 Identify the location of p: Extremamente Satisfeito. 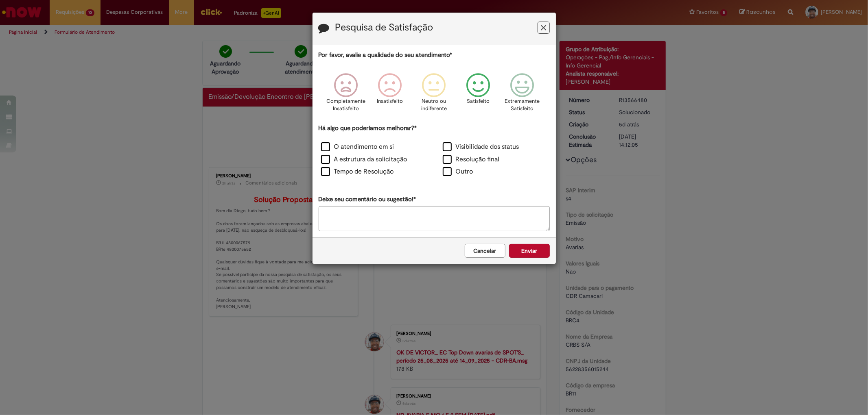
(522, 105).